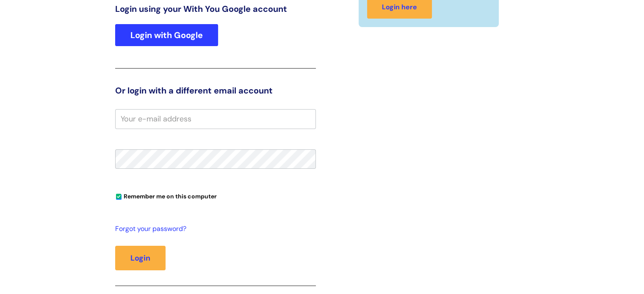  Describe the element at coordinates (213, 229) in the screenshot. I see `a: Forgot your password?` at that location.